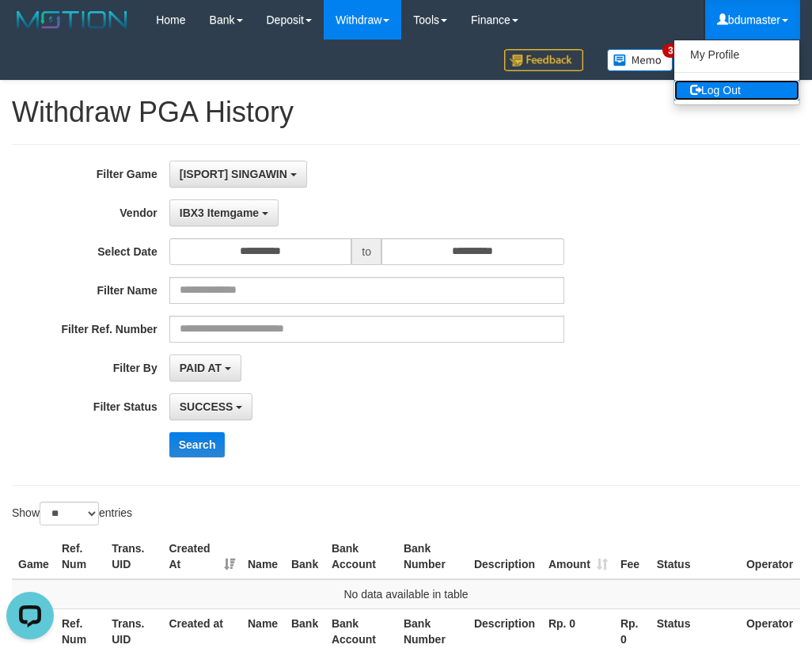  What do you see at coordinates (197, 444) in the screenshot?
I see `button: Search` at bounding box center [197, 444].